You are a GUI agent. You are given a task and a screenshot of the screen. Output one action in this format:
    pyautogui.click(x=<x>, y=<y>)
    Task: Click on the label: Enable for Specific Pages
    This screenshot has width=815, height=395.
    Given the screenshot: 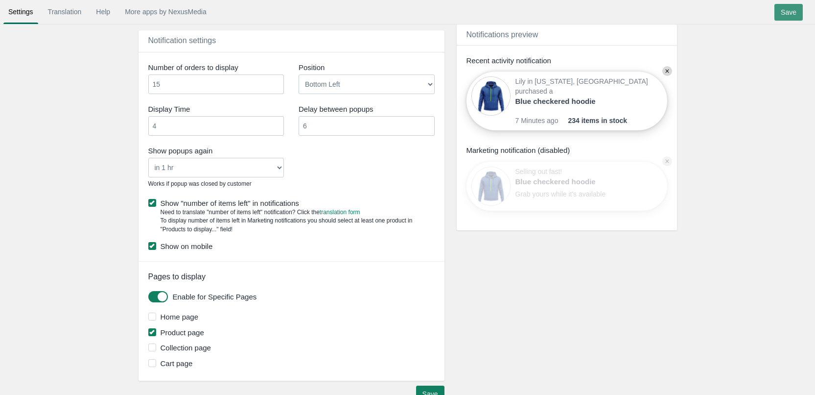 What is the action you would take?
    pyautogui.click(x=301, y=296)
    